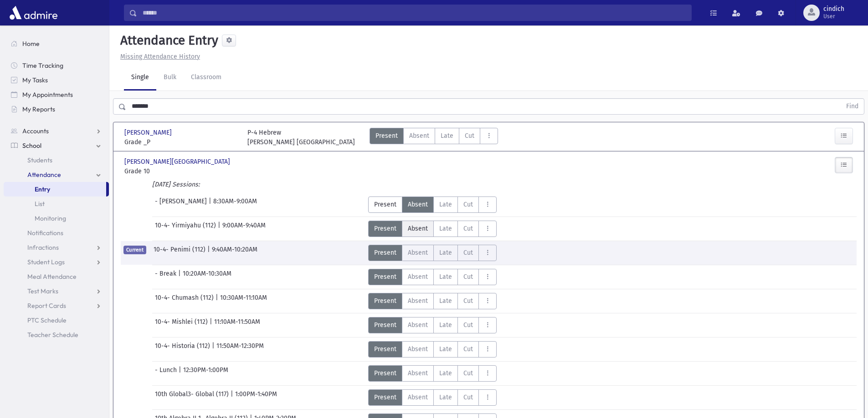 The width and height of the screenshot is (868, 418). What do you see at coordinates (833, 16) in the screenshot?
I see `span: User` at bounding box center [833, 16].